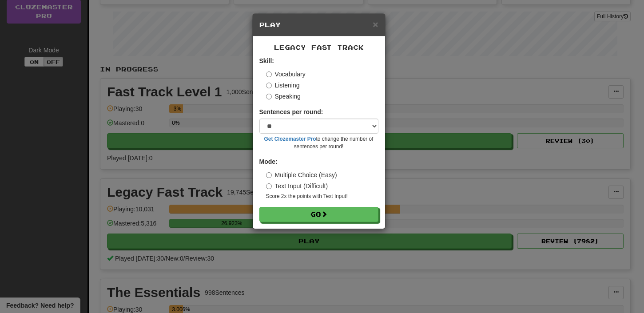 This screenshot has width=644, height=313. What do you see at coordinates (301, 175) in the screenshot?
I see `label: Multiple Choice (Easy)` at bounding box center [301, 175].